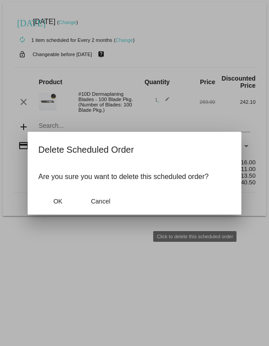 The image size is (269, 346). Describe the element at coordinates (135, 150) in the screenshot. I see `h2: Delete Scheduled Order` at that location.